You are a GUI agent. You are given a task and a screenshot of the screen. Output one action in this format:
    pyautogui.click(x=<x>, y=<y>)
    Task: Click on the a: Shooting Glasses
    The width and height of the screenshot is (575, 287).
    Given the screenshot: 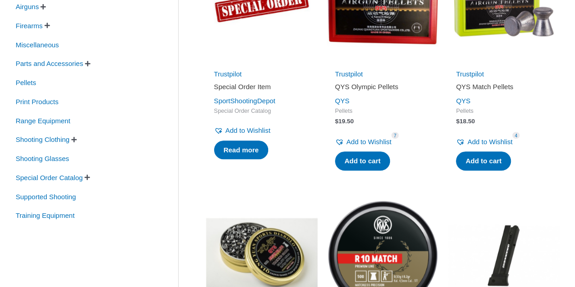 What is the action you would take?
    pyautogui.click(x=43, y=158)
    